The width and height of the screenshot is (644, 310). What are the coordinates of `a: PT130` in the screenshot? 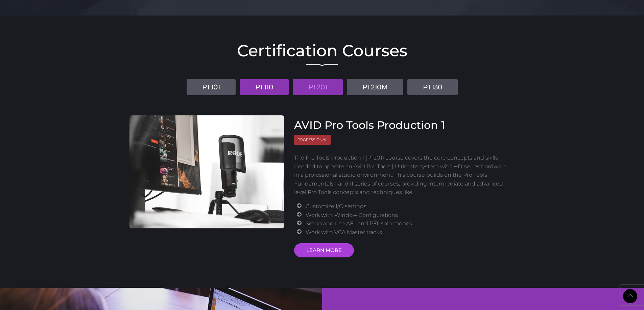 It's located at (432, 87).